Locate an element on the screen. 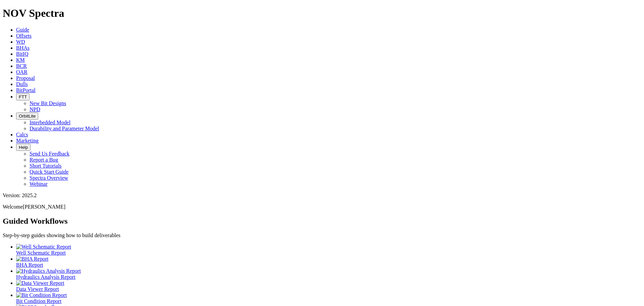  span: BHA Report is located at coordinates (29, 265).